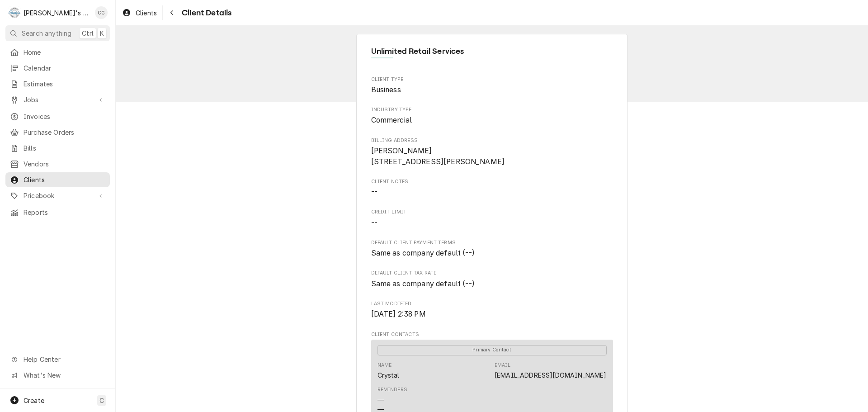 The height and width of the screenshot is (412, 868). I want to click on a: Go to Help Center, so click(57, 359).